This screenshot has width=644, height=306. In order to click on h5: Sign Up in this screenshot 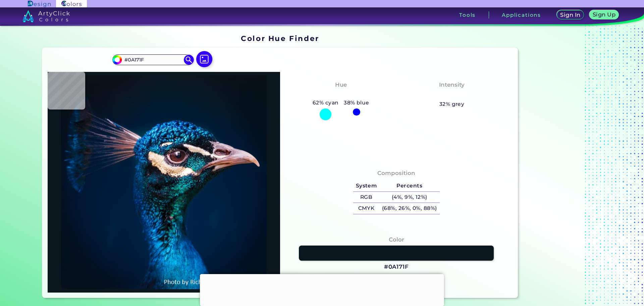, I will do `click(604, 15)`.